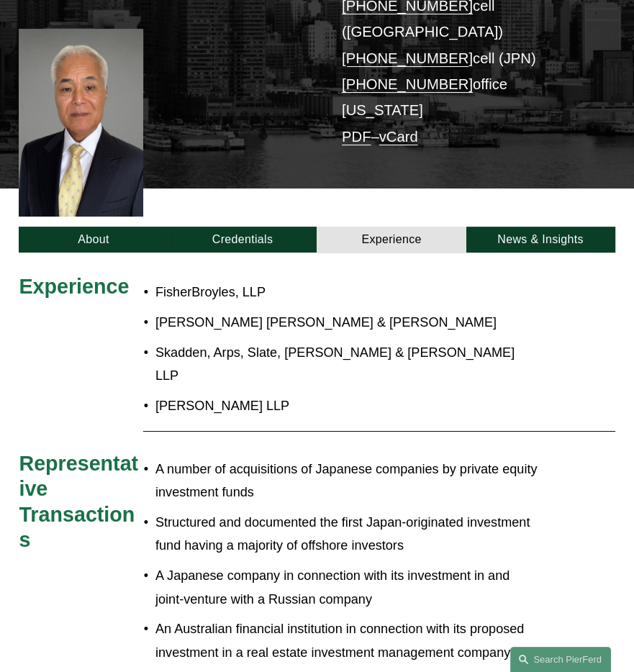 Image resolution: width=634 pixels, height=672 pixels. What do you see at coordinates (348, 587) in the screenshot?
I see `p: A Japanese company in connection with its investment in and joint-venture with a Russian company` at bounding box center [348, 587].